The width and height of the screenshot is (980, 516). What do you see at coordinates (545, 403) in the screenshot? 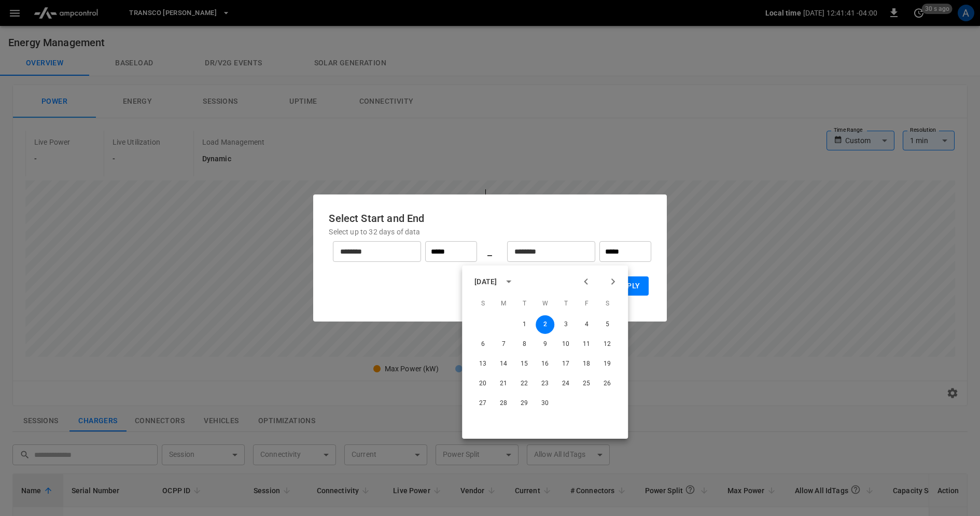
I see `button: 30` at bounding box center [545, 403].